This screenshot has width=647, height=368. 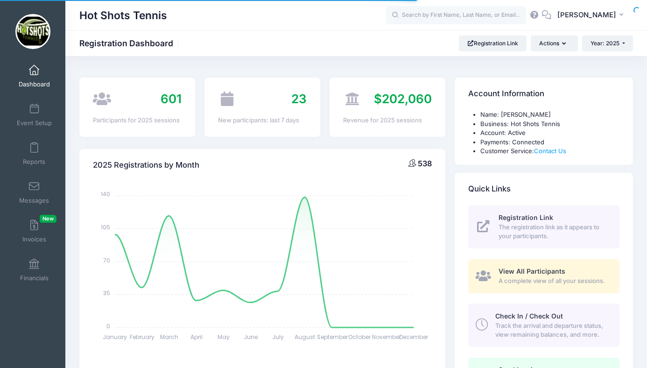 I want to click on span: A complete view of all your sessions., so click(x=553, y=281).